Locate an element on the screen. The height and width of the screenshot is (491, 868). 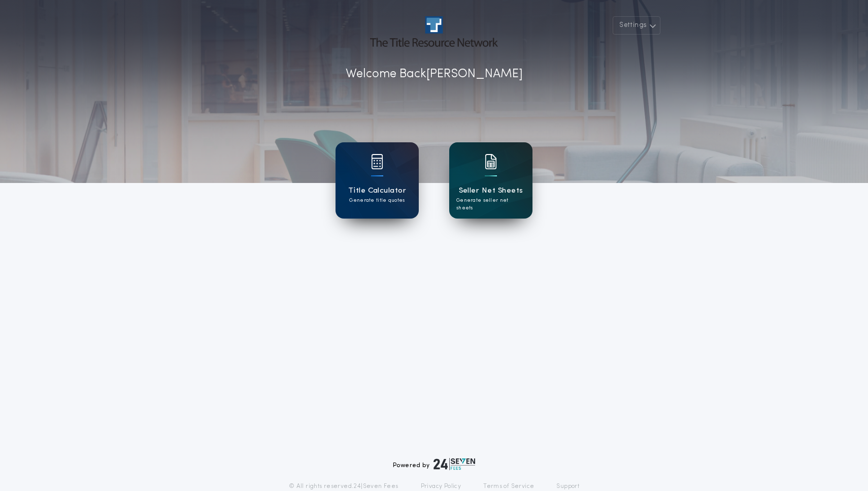
a: Privacy Policy is located at coordinates (441, 486).